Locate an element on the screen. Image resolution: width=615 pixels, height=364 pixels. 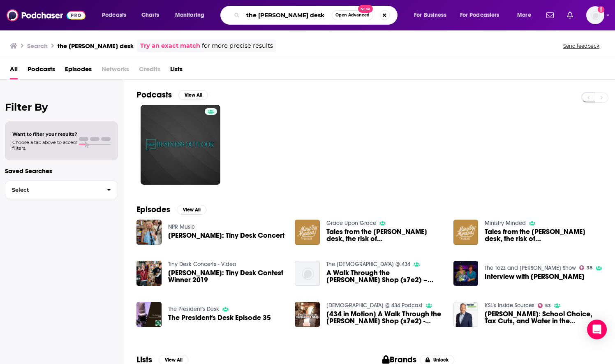
span: Open Advanced is located at coordinates (353, 15).